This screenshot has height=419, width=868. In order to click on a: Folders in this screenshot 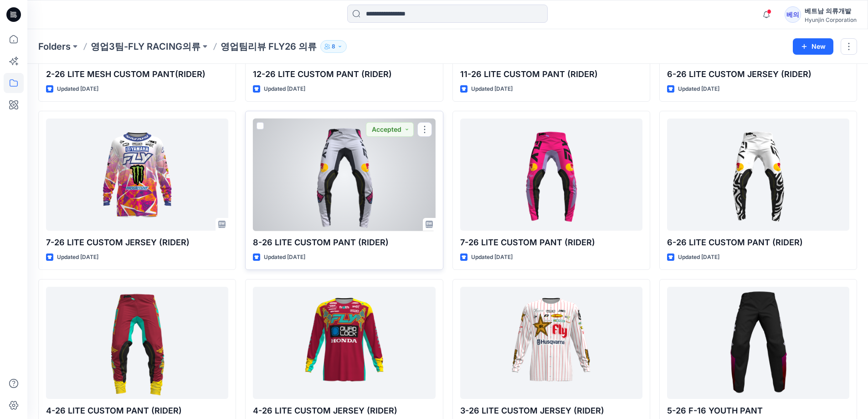, I will do `click(54, 46)`.